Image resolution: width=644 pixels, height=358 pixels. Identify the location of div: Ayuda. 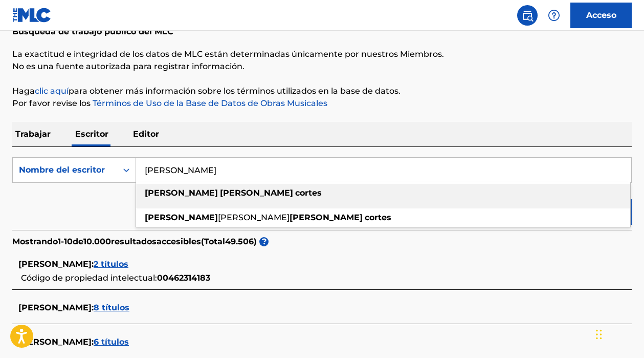
(554, 16).